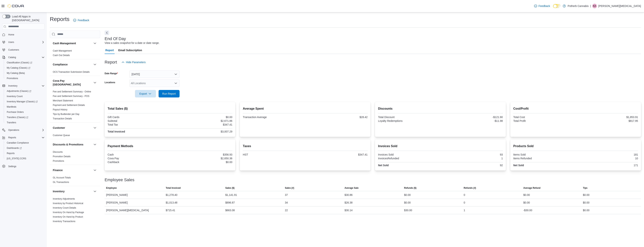  Describe the element at coordinates (472, 121) in the screenshot. I see `div: -$11.98` at that location.